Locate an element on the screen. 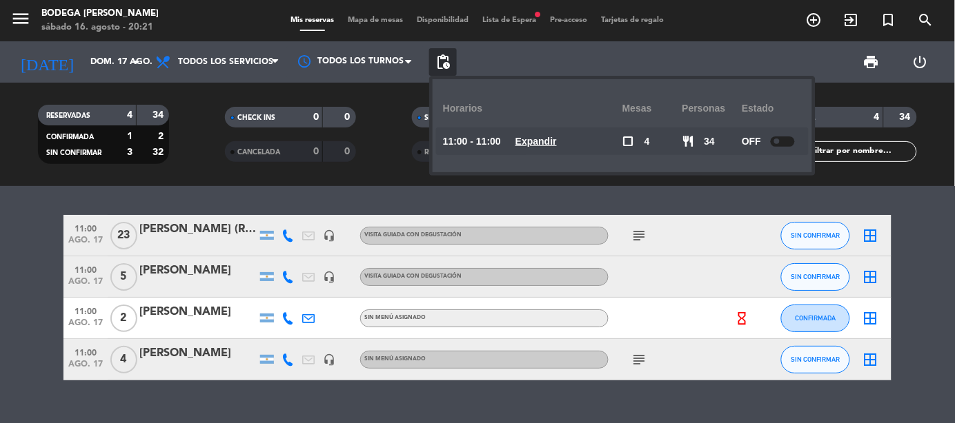 The height and width of the screenshot is (423, 955). button: CONFIRMADA is located at coordinates (815, 319).